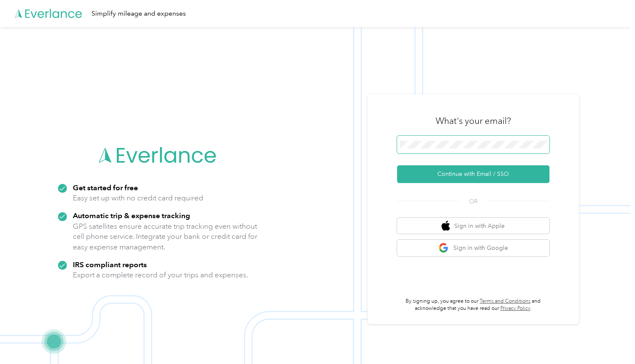  Describe the element at coordinates (131, 215) in the screenshot. I see `strong: Automatic trip & expense tracking` at that location.